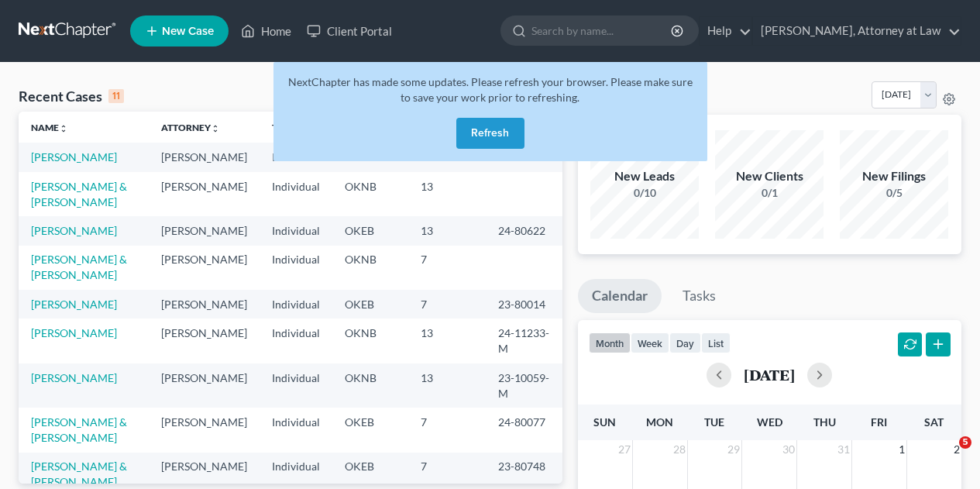  Describe the element at coordinates (894, 193) in the screenshot. I see `div: 0/5` at that location.